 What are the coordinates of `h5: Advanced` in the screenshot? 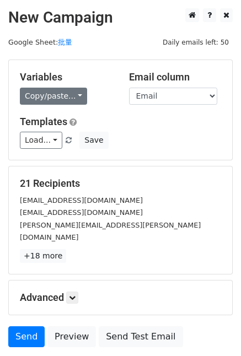 It's located at (120, 298).